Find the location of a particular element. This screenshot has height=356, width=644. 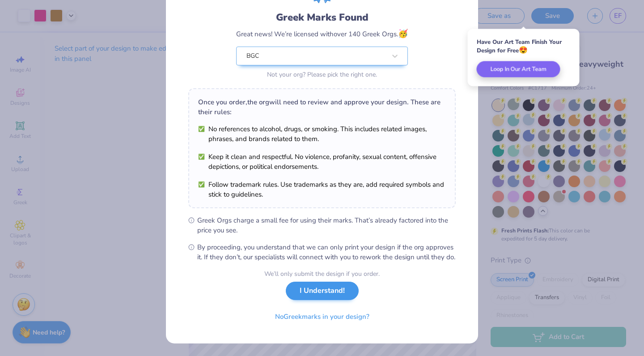

div: Great news! We’re licensed with over 140 Greek Orgs. is located at coordinates (322, 34).